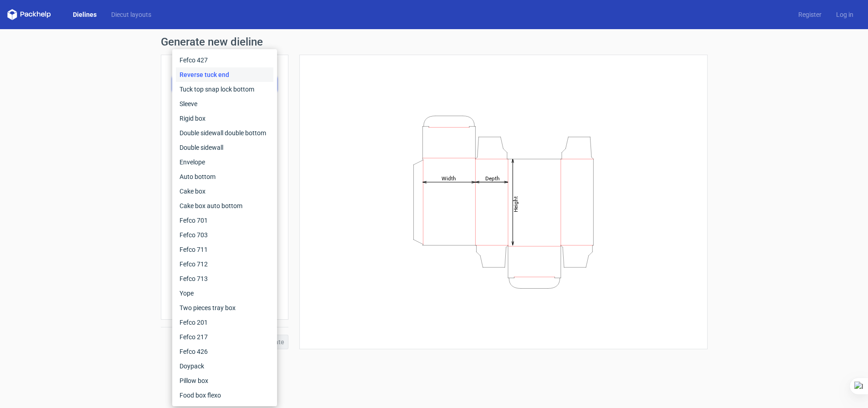  I want to click on div: Fefco 703, so click(224, 235).